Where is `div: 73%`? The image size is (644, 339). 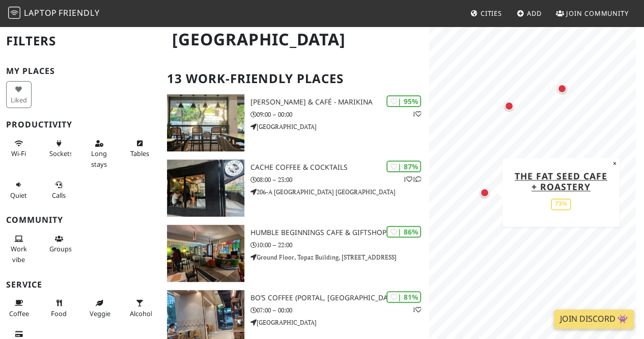 div: 73% is located at coordinates (561, 204).